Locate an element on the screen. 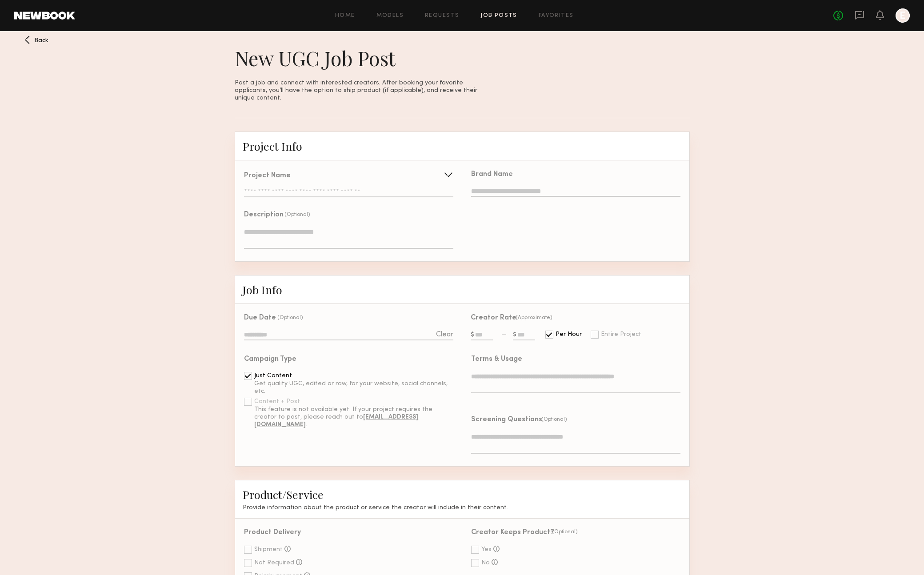 The width and height of the screenshot is (924, 575). span: Job Info is located at coordinates (262, 289).